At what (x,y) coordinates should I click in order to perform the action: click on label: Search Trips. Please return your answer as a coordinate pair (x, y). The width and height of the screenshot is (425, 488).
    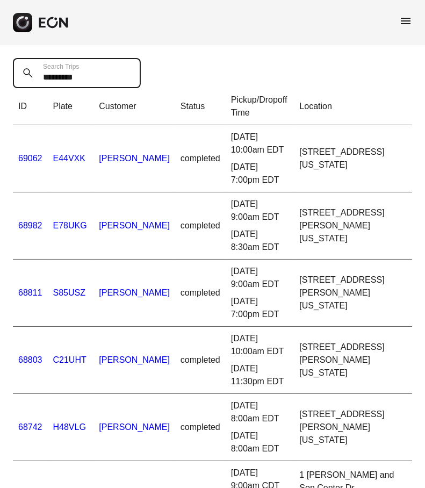
    Looking at the image, I should click on (61, 67).